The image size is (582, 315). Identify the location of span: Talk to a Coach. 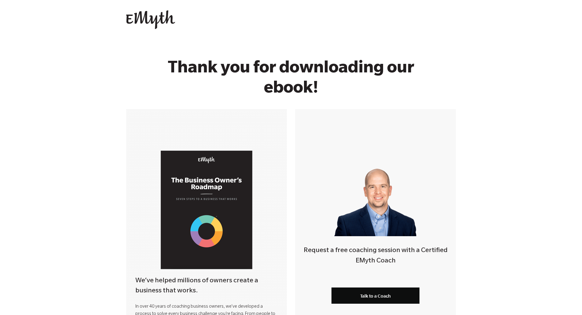
(376, 296).